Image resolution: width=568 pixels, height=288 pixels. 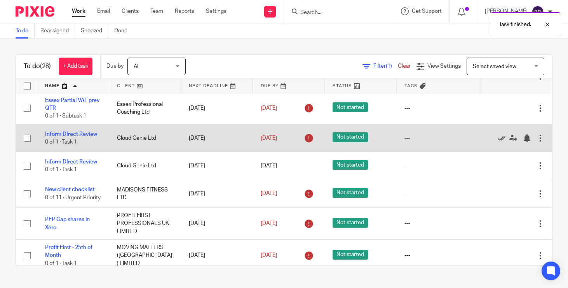 What do you see at coordinates (35, 11) in the screenshot?
I see `img: Pixie` at bounding box center [35, 11].